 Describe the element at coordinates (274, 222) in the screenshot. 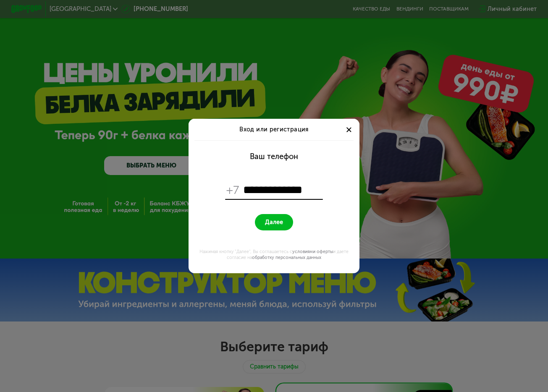

I see `button: Далее` at that location.